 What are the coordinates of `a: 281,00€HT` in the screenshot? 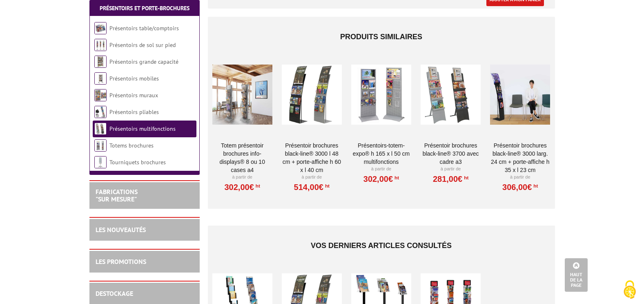 It's located at (450, 179).